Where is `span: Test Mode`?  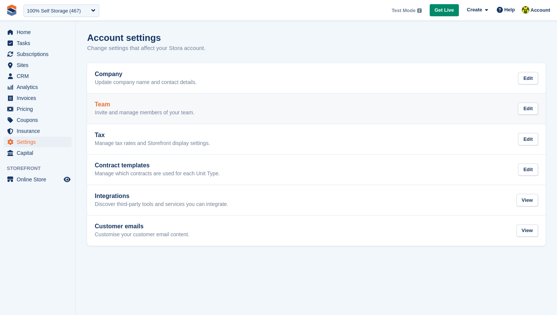 span: Test Mode is located at coordinates (403, 11).